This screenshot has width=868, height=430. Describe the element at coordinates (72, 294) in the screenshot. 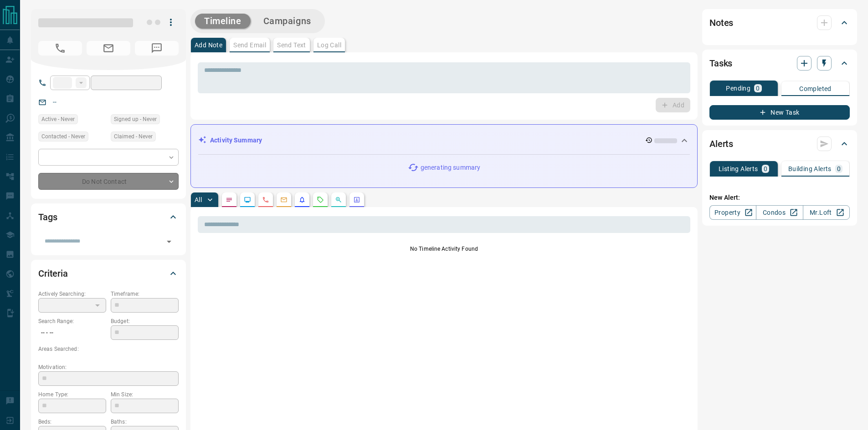

I see `p: Actively Searching:` at that location.